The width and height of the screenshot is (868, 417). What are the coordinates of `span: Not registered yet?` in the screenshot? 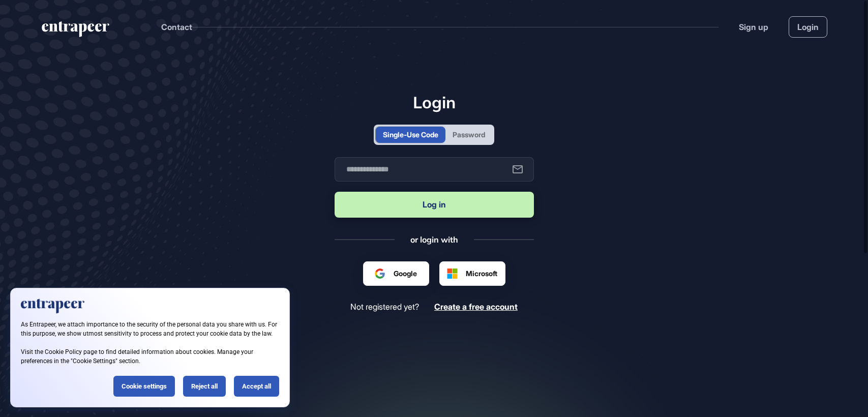 It's located at (385, 307).